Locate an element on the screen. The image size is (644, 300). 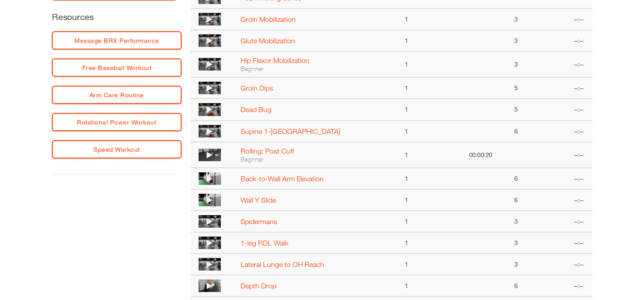
a: 1-leg RDL Walk is located at coordinates (264, 243).